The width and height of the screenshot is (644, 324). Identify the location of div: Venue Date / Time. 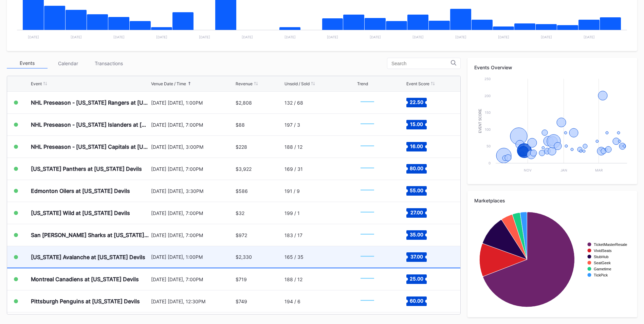
(168, 84).